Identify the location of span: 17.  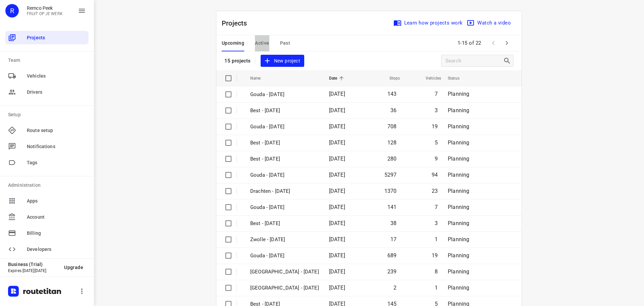
(393, 239).